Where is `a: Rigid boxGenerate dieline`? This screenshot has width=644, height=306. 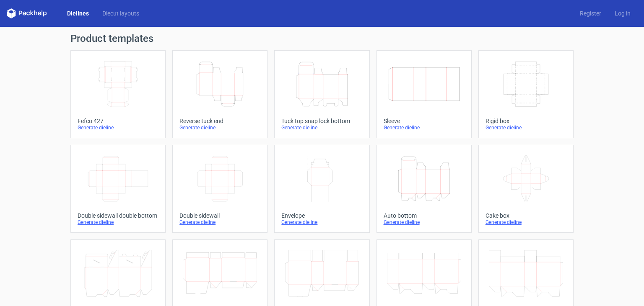 a: Rigid boxGenerate dieline is located at coordinates (526, 94).